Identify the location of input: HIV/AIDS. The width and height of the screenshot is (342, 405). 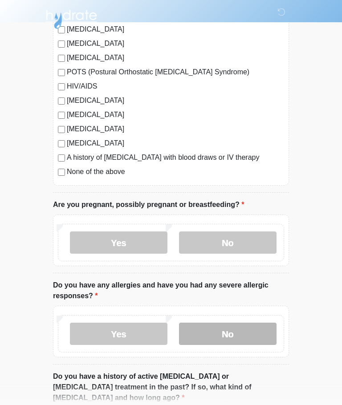
(61, 87).